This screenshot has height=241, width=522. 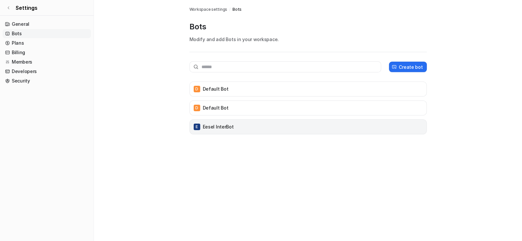 I want to click on a: Members, so click(x=47, y=62).